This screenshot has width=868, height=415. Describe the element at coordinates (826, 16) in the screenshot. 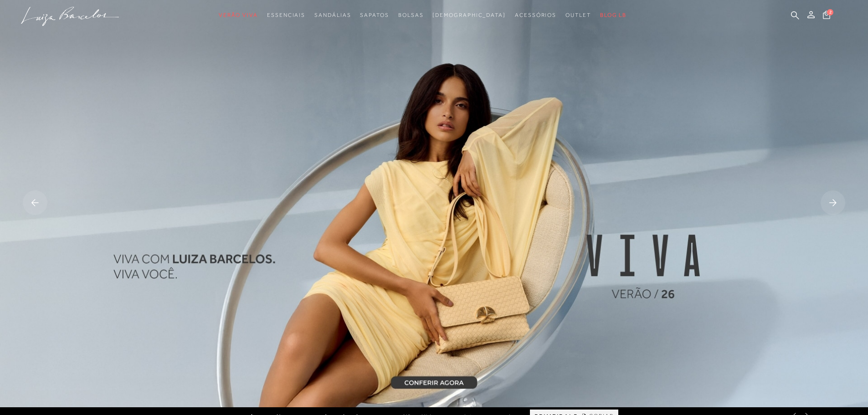

I see `button: 2` at that location.